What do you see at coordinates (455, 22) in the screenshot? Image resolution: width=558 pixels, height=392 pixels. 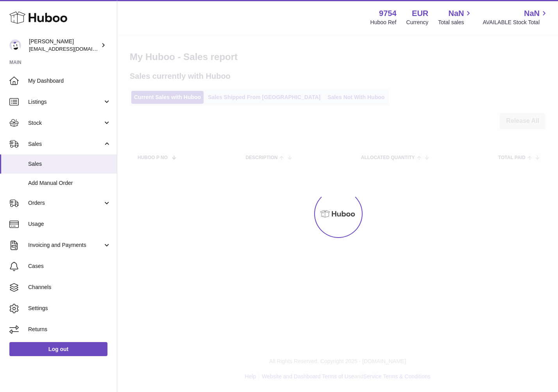 I see `span: Total sales` at bounding box center [455, 22].